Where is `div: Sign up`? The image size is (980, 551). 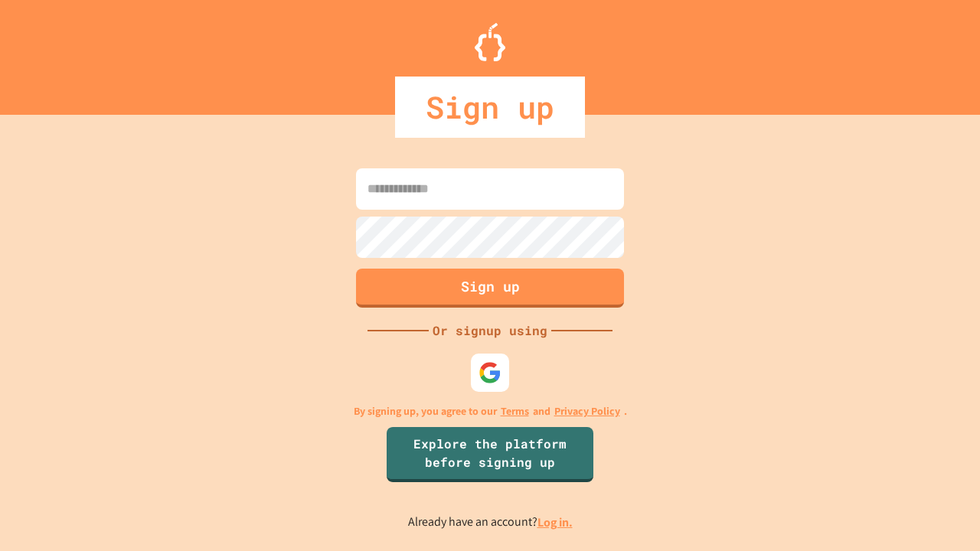 div: Sign up is located at coordinates (490, 107).